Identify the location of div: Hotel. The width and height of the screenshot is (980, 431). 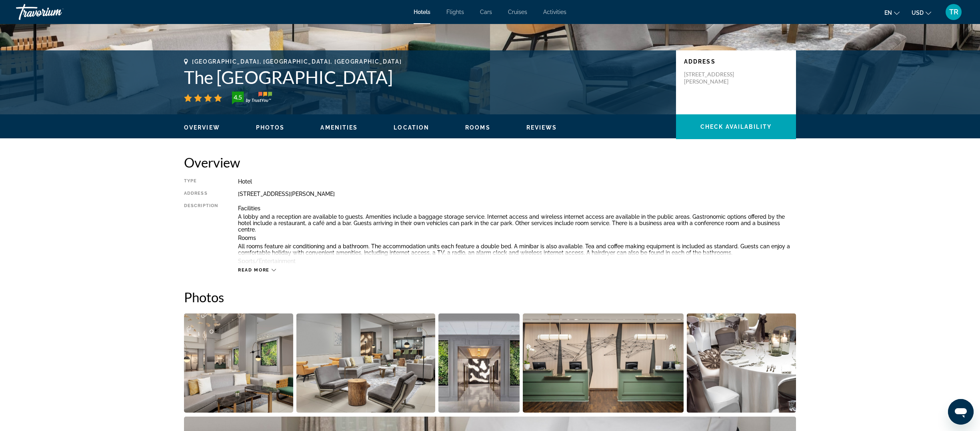
(517, 181).